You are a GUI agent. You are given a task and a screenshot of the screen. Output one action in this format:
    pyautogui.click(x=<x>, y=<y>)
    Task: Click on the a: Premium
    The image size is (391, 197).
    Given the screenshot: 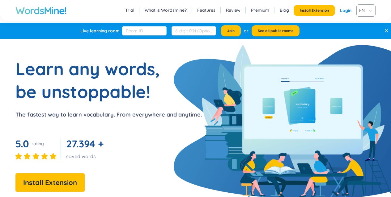 What is the action you would take?
    pyautogui.click(x=260, y=10)
    